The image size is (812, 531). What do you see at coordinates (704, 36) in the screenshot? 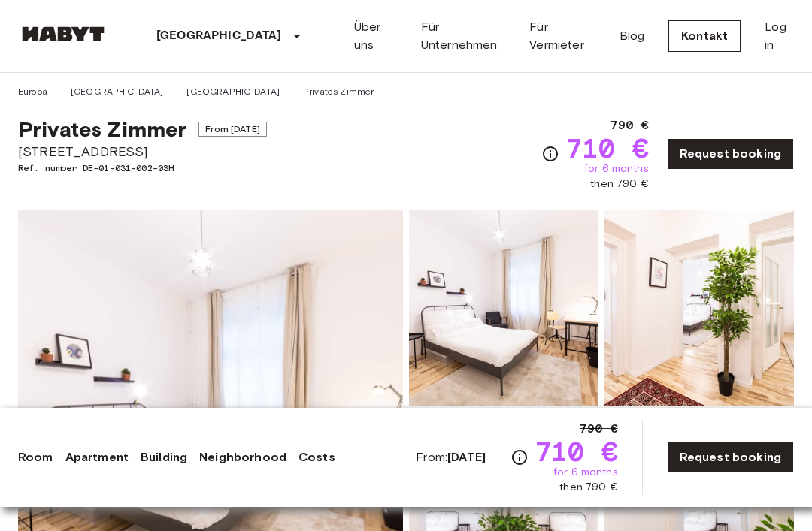
I see `a: Kontakt` at bounding box center [704, 36].